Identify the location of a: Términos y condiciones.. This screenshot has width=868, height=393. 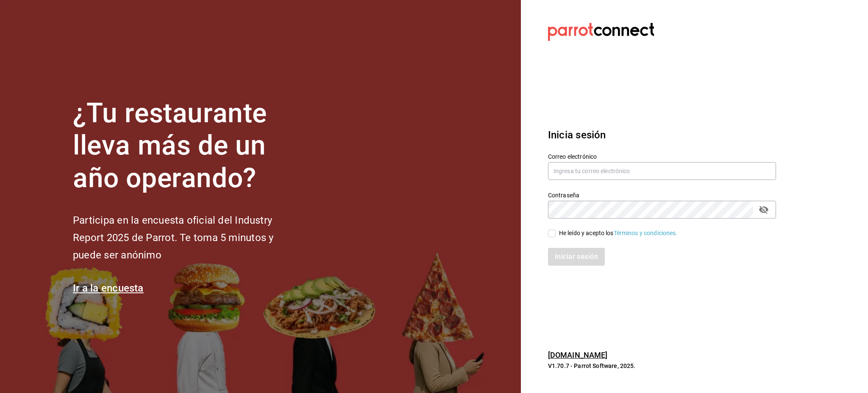
(646, 233).